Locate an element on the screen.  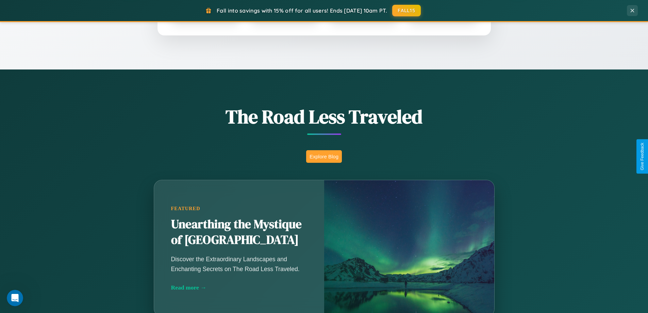
button: FALL15 is located at coordinates (406, 11).